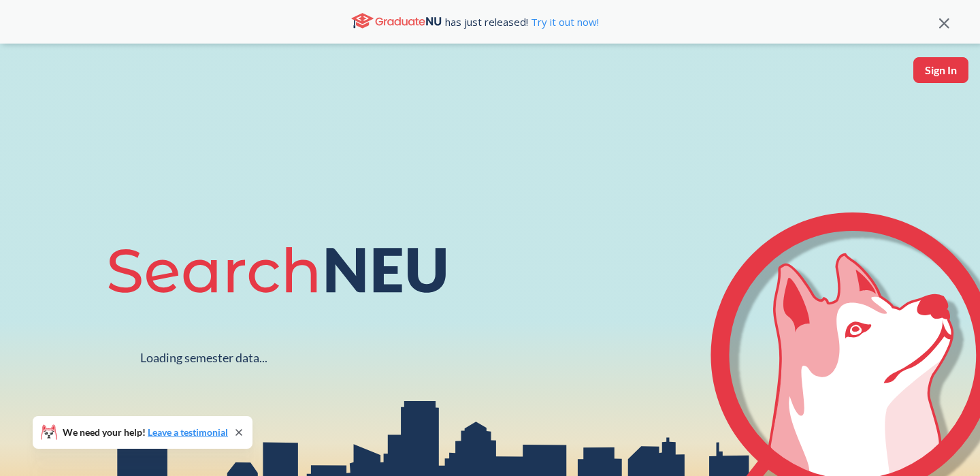 This screenshot has height=476, width=980. Describe the element at coordinates (563, 22) in the screenshot. I see `a: Try it out now!` at that location.